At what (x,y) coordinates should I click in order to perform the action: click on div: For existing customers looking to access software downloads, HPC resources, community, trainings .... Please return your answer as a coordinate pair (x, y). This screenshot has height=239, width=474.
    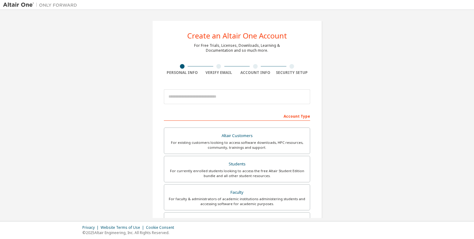
    Looking at the image, I should click on (237, 145).